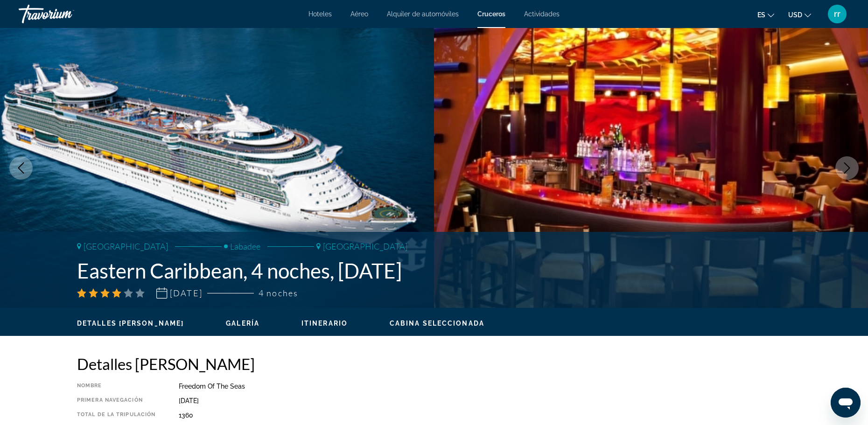  Describe the element at coordinates (491, 14) in the screenshot. I see `span: Cruceros` at that location.